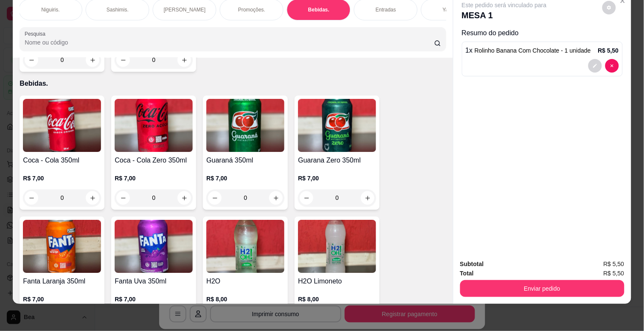 Image resolution: width=644 pixels, height=331 pixels. I want to click on p: 1 x, so click(528, 51).